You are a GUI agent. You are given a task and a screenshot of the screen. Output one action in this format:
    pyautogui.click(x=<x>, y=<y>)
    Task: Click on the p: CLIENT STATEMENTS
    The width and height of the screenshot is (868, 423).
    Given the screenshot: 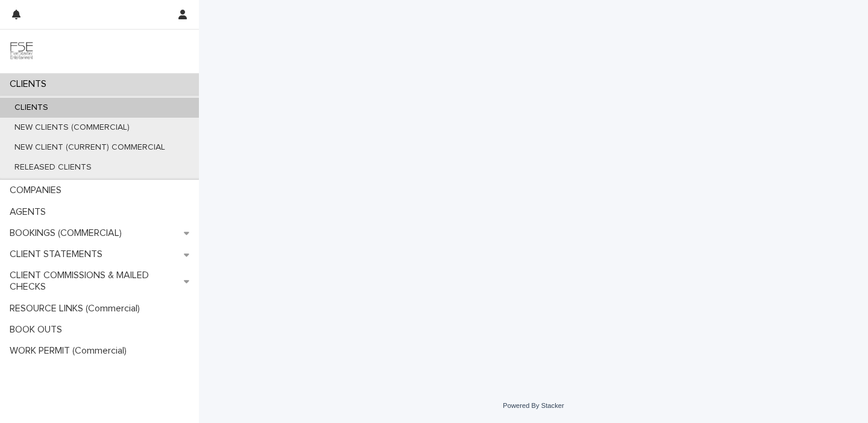 What is the action you would take?
    pyautogui.click(x=59, y=254)
    